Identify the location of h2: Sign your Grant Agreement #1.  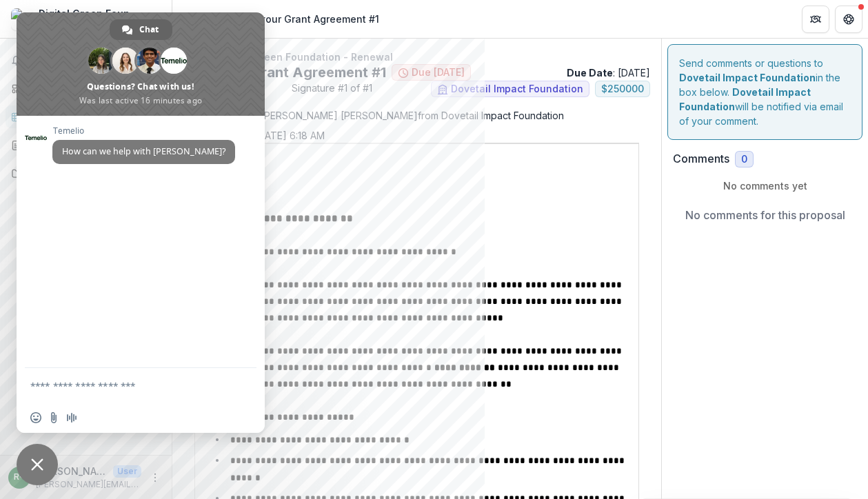
(285, 72).